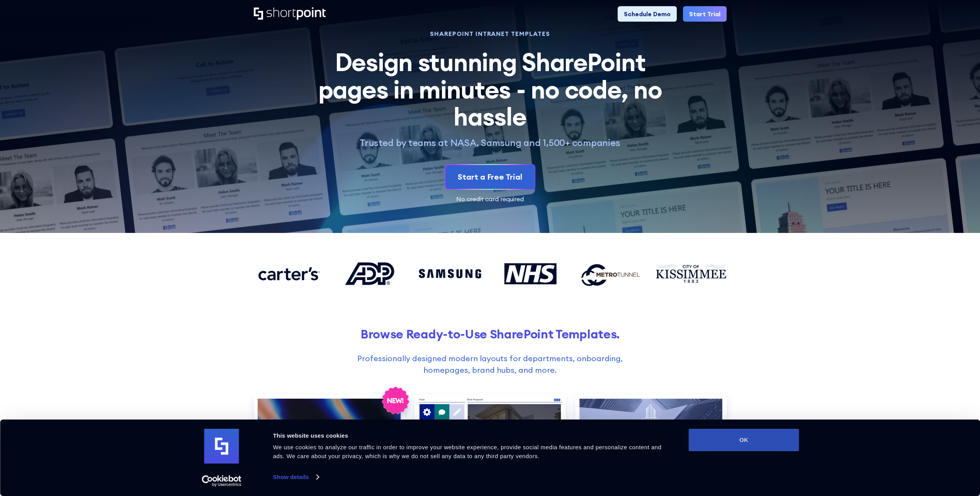  What do you see at coordinates (490, 177) in the screenshot?
I see `a: Start a Free Trial` at bounding box center [490, 177].